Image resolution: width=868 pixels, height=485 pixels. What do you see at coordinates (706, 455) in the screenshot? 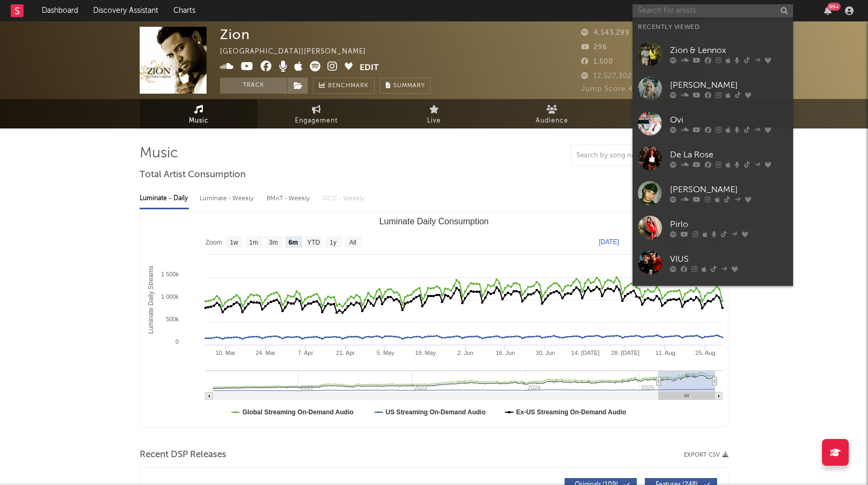
I see `button: Export CSV` at bounding box center [706, 455].